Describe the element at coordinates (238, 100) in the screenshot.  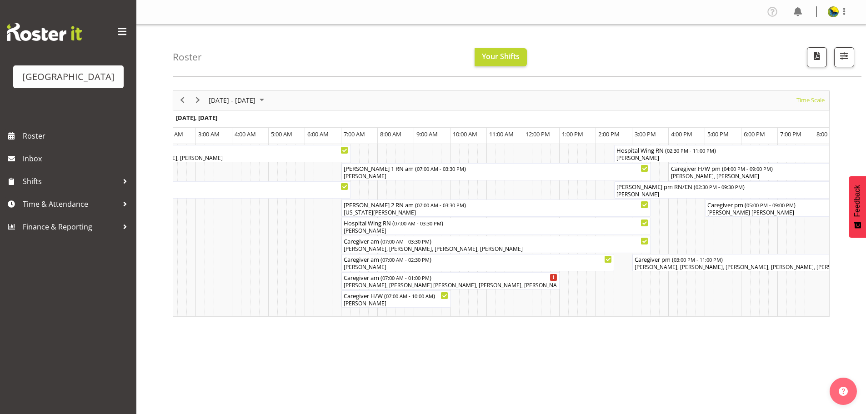
I see `button: October 2025` at that location.